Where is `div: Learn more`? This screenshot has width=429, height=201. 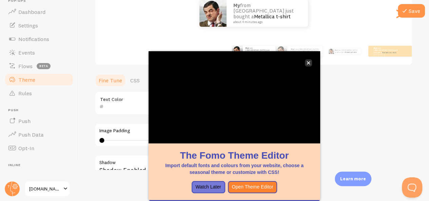
div: Learn more is located at coordinates (353, 179).